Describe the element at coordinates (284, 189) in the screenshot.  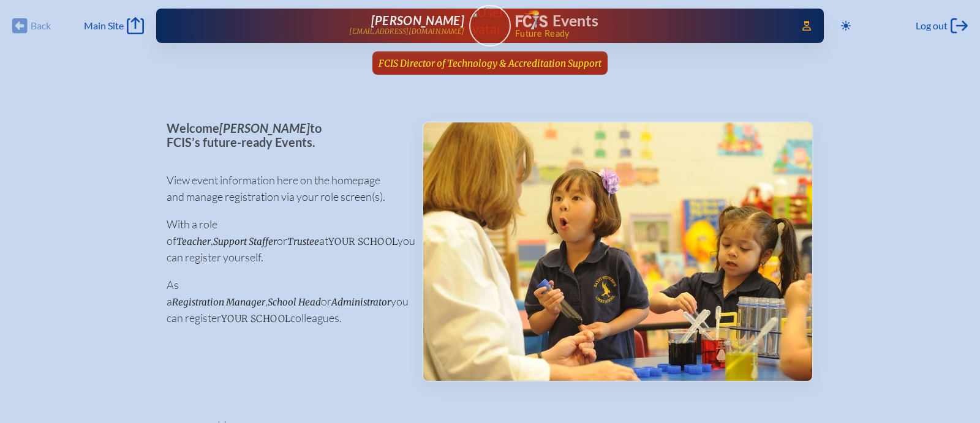
I see `p: View event information here on the homepage and manage registration via your role screen(s).` at that location.